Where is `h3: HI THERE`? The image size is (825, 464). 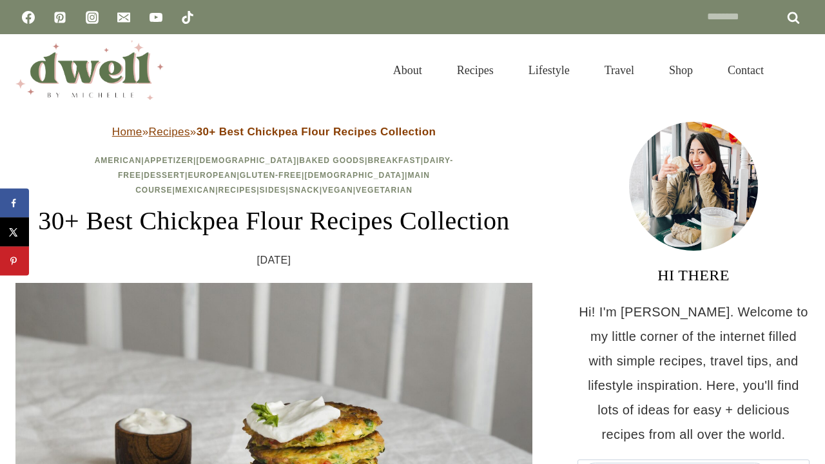 h3: HI THERE is located at coordinates (693, 275).